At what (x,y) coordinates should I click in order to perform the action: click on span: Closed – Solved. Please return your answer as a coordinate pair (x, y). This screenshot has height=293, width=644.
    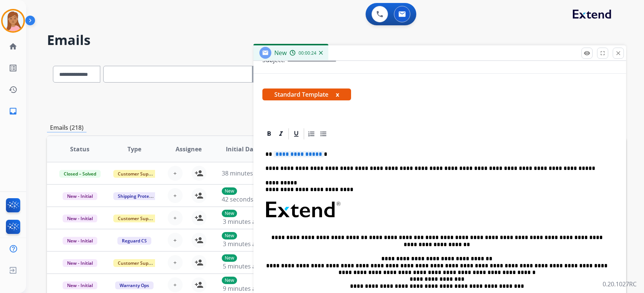
    Looking at the image, I should click on (79, 174).